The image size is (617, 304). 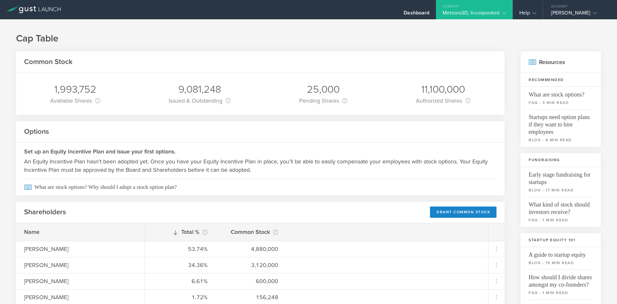 What do you see at coordinates (251, 249) in the screenshot?
I see `div: 4,880,000` at bounding box center [251, 249].